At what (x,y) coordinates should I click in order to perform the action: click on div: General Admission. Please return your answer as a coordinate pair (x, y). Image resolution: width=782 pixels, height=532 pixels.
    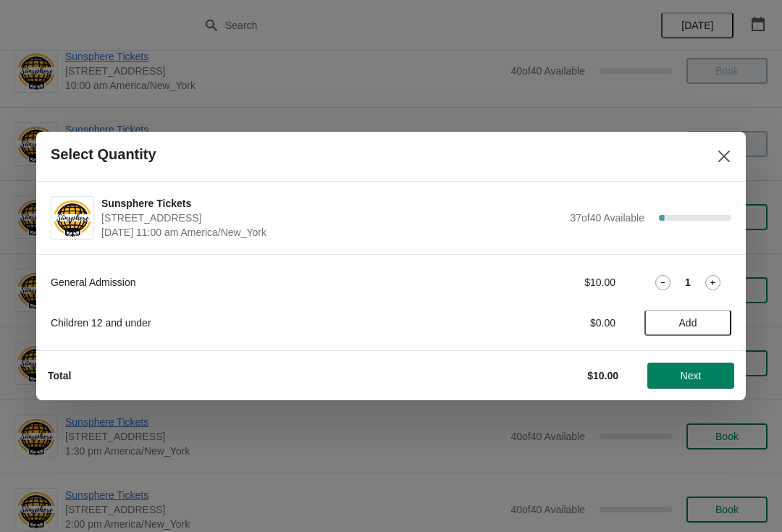
    Looking at the image, I should click on (251, 282).